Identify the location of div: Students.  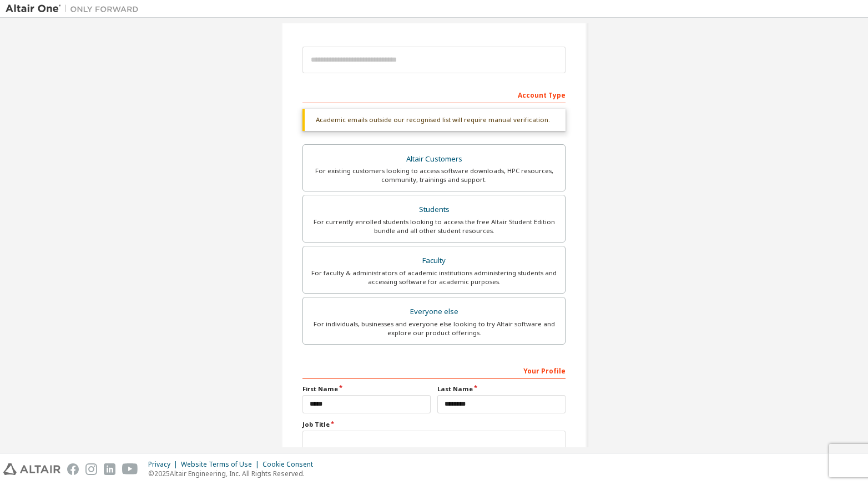
(434, 209).